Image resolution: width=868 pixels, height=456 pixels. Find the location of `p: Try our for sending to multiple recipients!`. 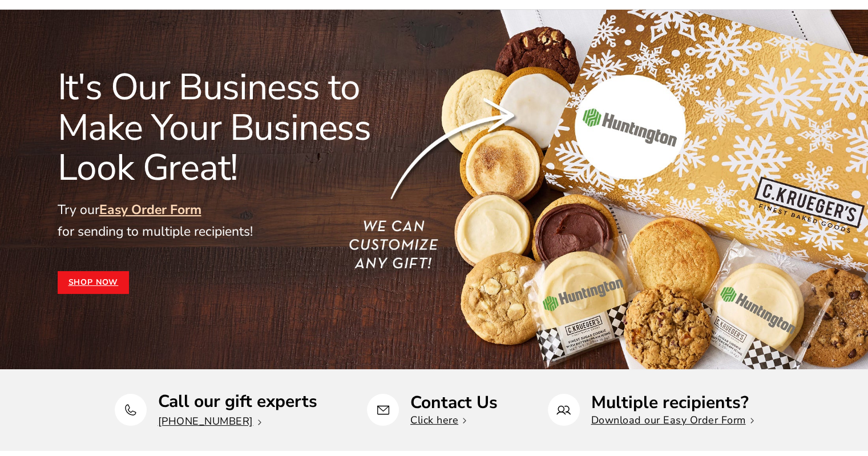

p: Try our for sending to multiple recipients! is located at coordinates (240, 221).